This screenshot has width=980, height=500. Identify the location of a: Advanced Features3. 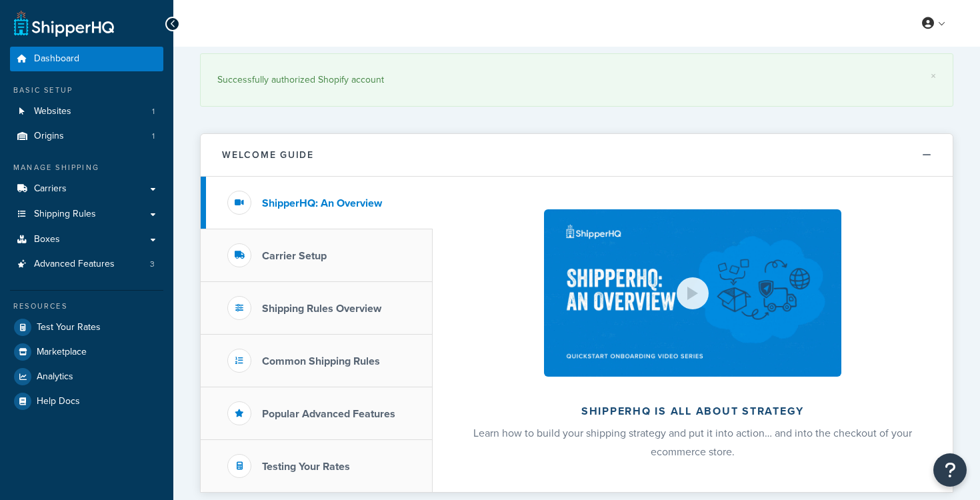
(87, 264).